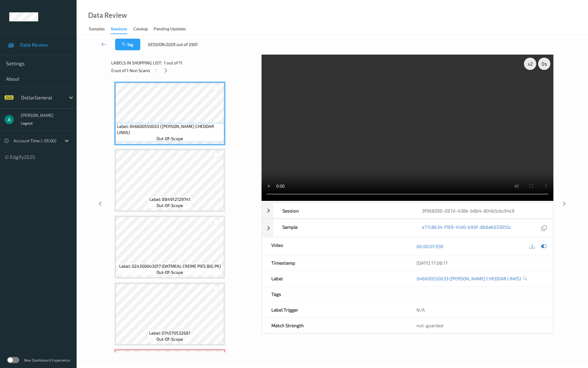 The image size is (588, 368). What do you see at coordinates (128, 45) in the screenshot?
I see `button: Tag` at bounding box center [128, 45].